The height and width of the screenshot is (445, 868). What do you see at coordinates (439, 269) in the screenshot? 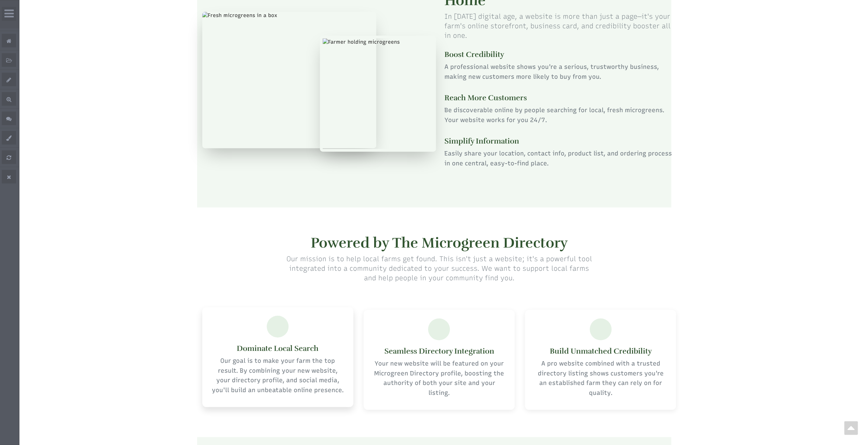
I see `p: Our mission is to help local farms get found. This isn't just a website; it's a powerful tool int...` at bounding box center [439, 269].